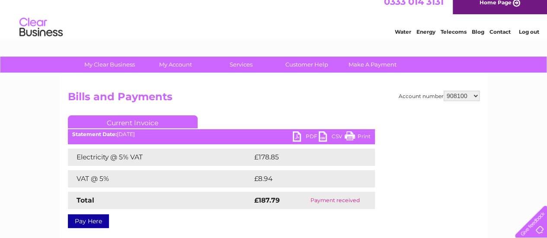 The height and width of the screenshot is (238, 547). Describe the element at coordinates (88, 221) in the screenshot. I see `a: Pay Here` at that location.